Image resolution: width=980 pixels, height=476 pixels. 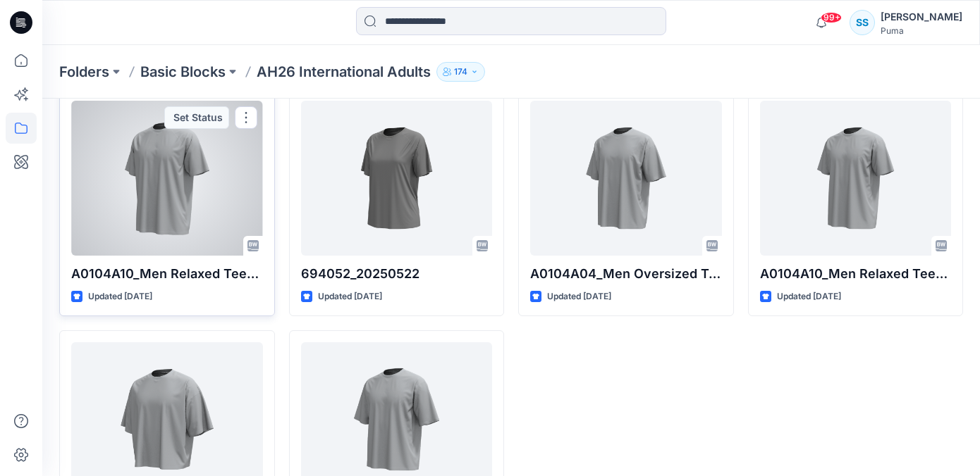 What do you see at coordinates (625, 274) in the screenshot?
I see `p: A0104A04_Men Oversized Tee` at bounding box center [625, 274].